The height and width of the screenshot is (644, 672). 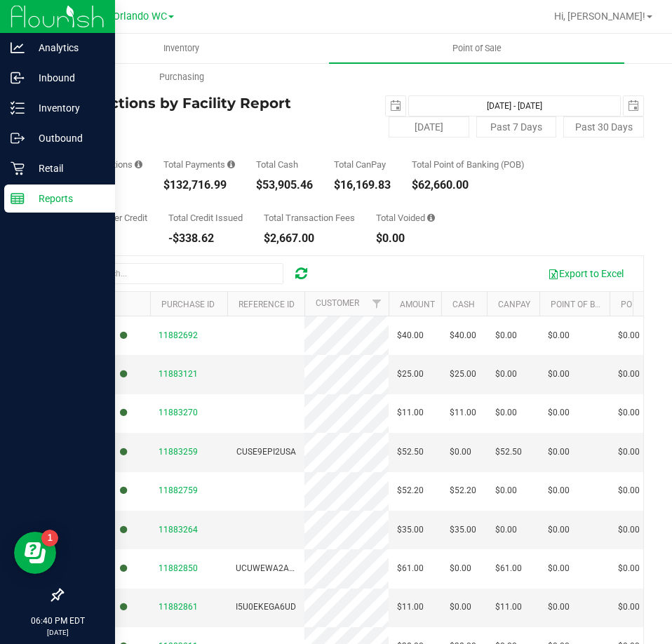 What do you see at coordinates (181, 49) in the screenshot?
I see `a: Inventory` at bounding box center [181, 49].